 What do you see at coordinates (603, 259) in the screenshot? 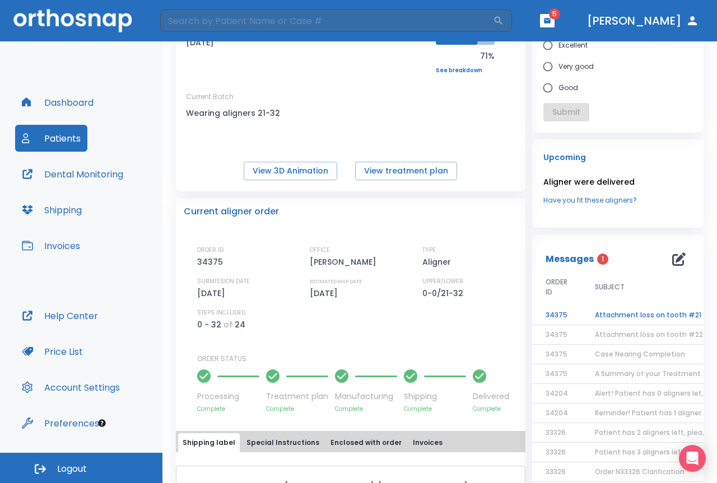
I see `span: 1` at bounding box center [603, 259].